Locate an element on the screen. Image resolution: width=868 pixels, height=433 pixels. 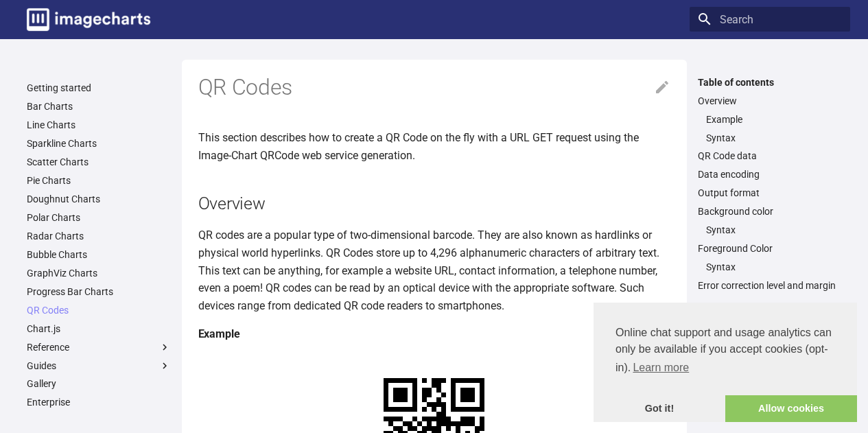
a: Foreground Color is located at coordinates (770, 248).